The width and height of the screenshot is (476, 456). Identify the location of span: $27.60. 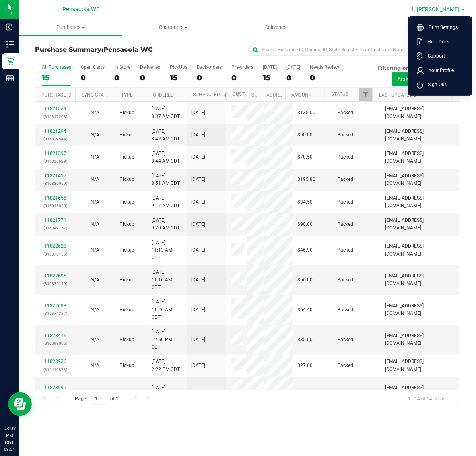
(305, 365).